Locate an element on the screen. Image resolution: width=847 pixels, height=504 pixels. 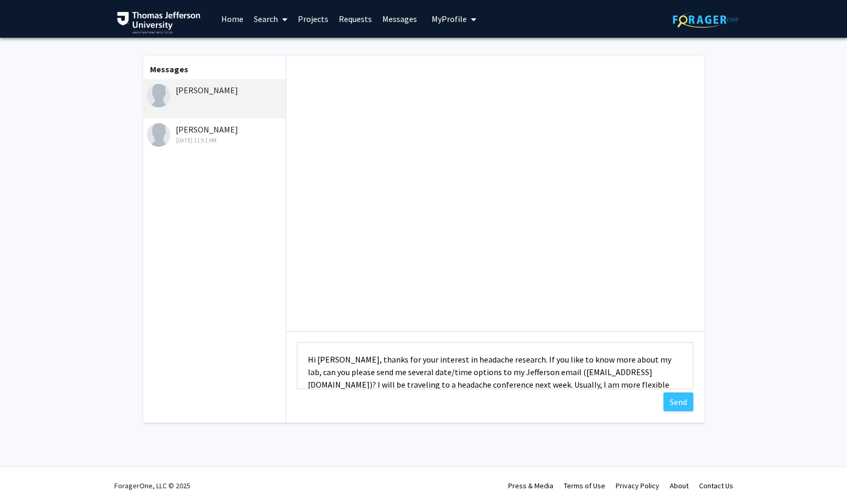
img: ForagerOne Logo is located at coordinates (706, 19).